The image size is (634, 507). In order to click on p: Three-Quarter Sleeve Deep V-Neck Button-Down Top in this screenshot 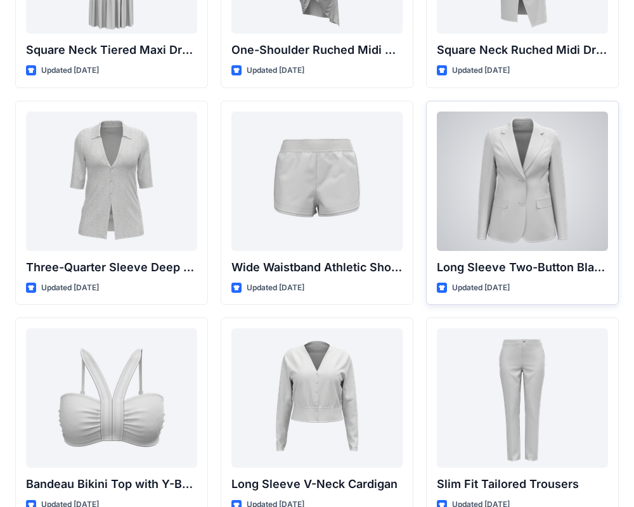, I will do `click(112, 268)`.